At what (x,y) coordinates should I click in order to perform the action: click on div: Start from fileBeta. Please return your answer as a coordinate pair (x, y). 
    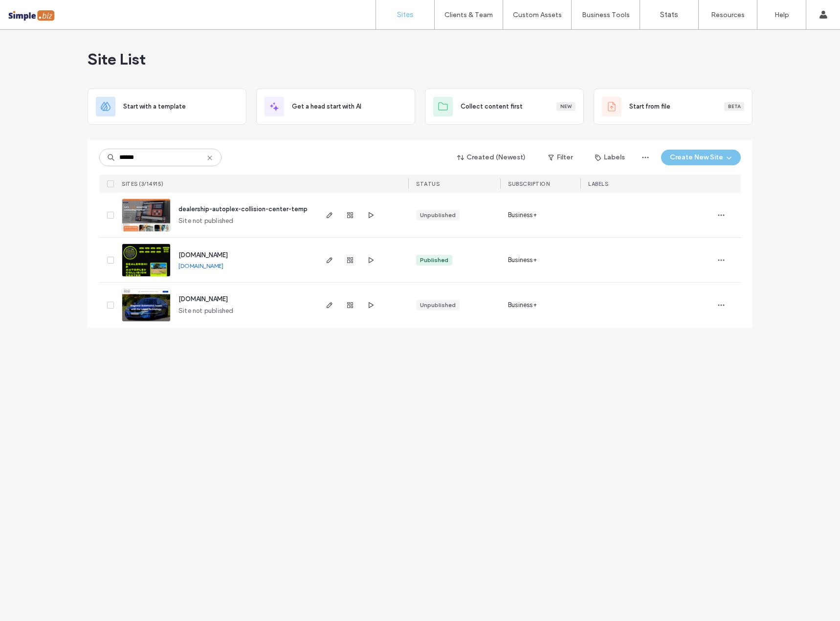
    Looking at the image, I should click on (673, 107).